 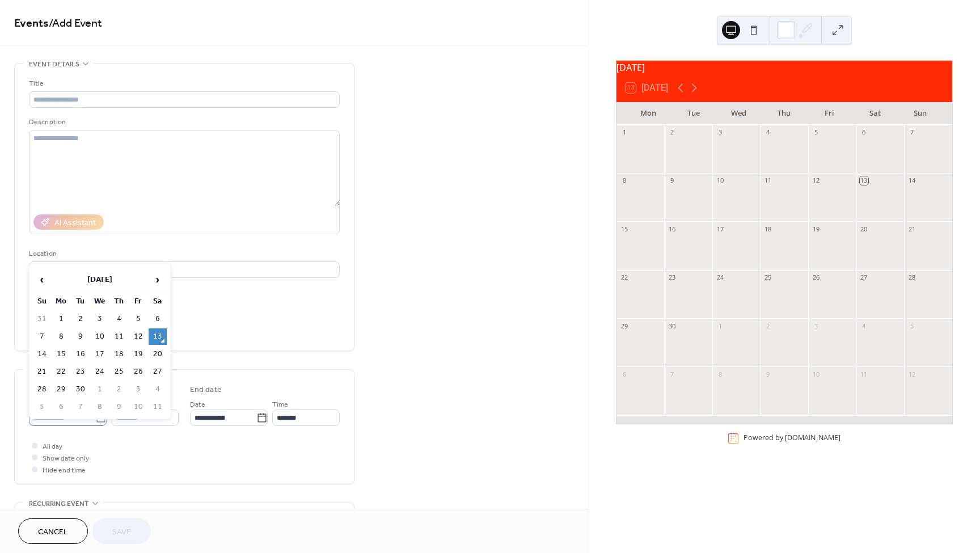 I want to click on td: 27, so click(x=157, y=371).